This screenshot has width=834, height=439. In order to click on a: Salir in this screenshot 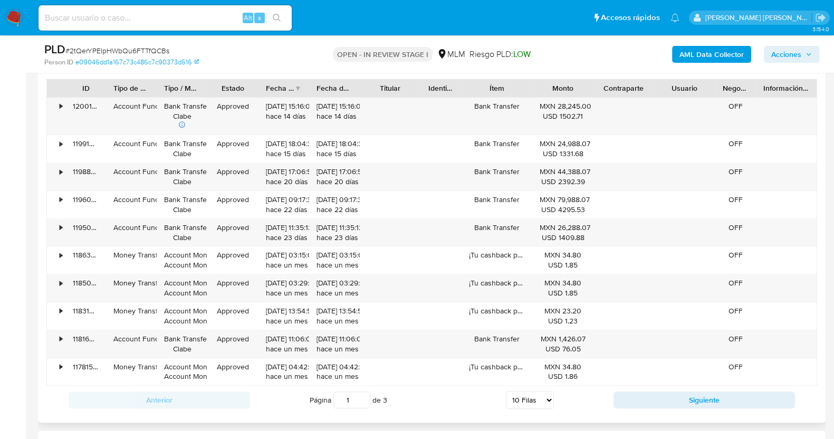, I will do `click(820, 17)`.